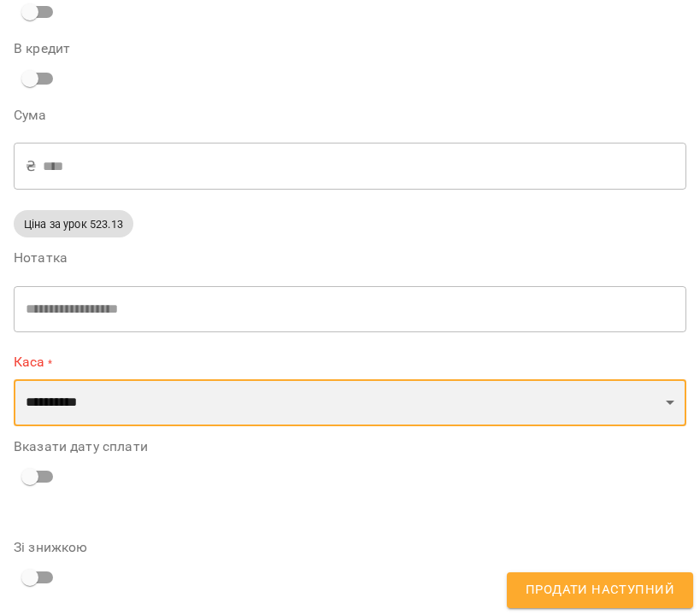  I want to click on label: Каса, so click(350, 362).